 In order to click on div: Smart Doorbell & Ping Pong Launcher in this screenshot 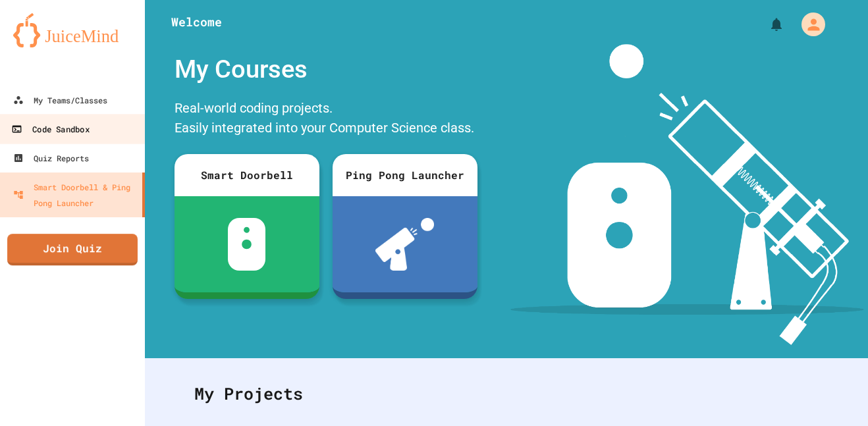, I will do `click(75, 195)`.